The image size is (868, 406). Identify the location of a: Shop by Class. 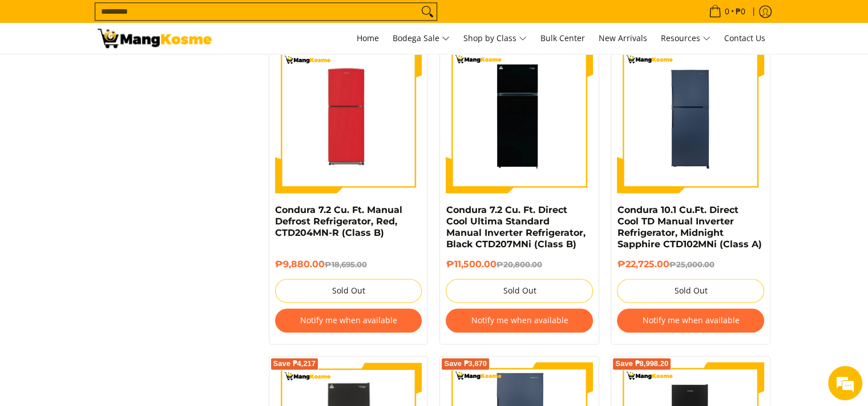
(495, 39).